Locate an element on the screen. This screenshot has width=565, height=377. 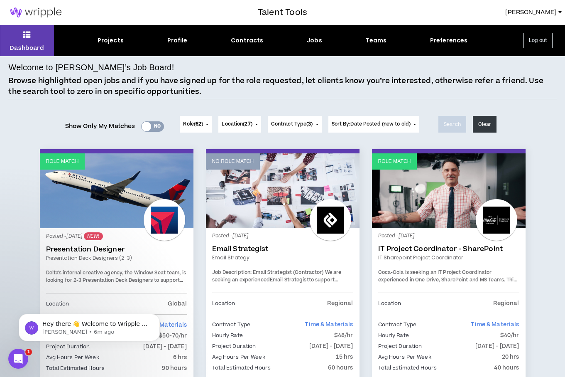
strong: Job Description: Email Strategist (Contractor) is located at coordinates (268, 272).